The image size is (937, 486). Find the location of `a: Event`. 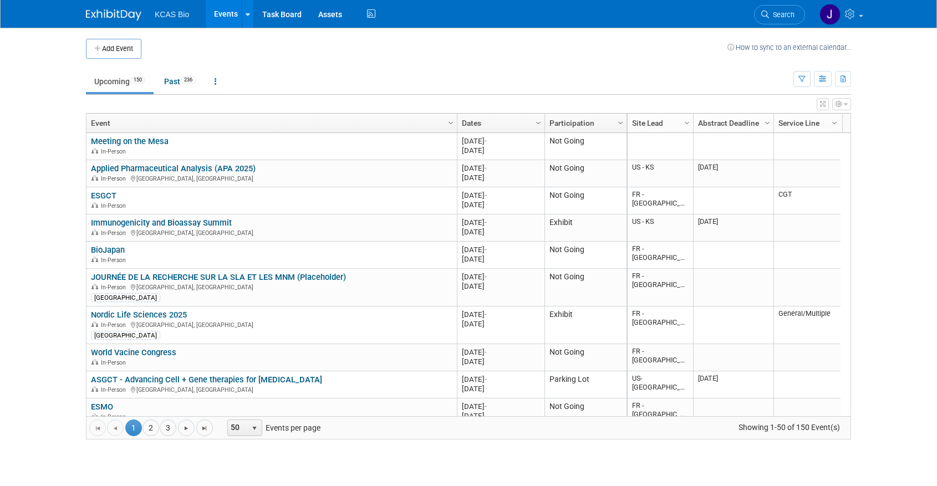

a: Event is located at coordinates (270, 123).